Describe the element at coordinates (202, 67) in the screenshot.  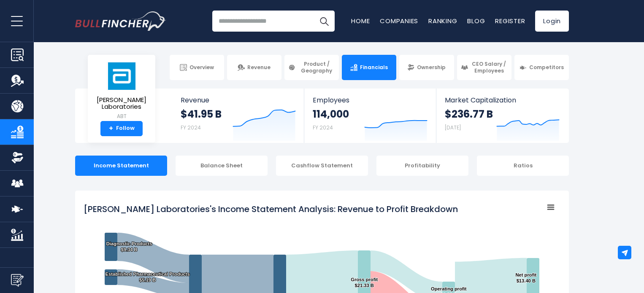
I see `span: Overview` at that location.